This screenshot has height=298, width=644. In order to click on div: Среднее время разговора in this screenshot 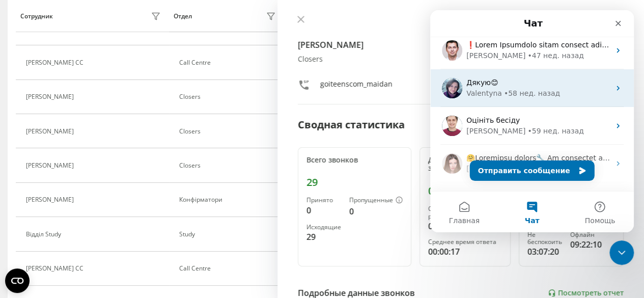, I will do `click(465, 212)`.